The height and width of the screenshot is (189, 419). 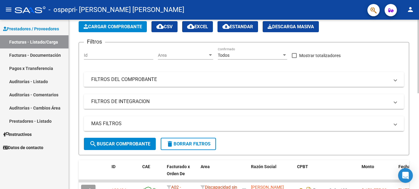 What do you see at coordinates (327, 174) in the screenshot?
I see `datatable-header-cell: CPBT` at bounding box center [327, 174].